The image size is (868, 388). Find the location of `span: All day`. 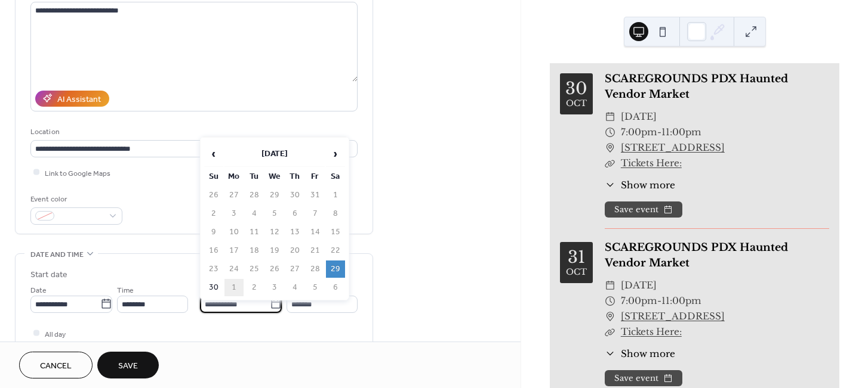

span: All day is located at coordinates (55, 334).